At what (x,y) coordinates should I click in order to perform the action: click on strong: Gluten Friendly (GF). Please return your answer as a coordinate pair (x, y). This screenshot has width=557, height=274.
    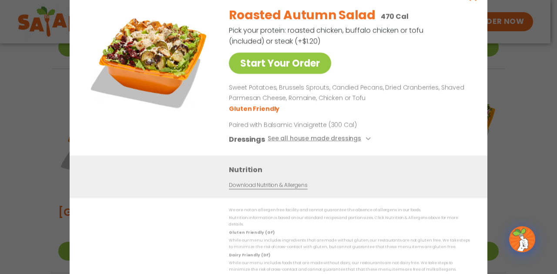
    Looking at the image, I should click on (251, 233).